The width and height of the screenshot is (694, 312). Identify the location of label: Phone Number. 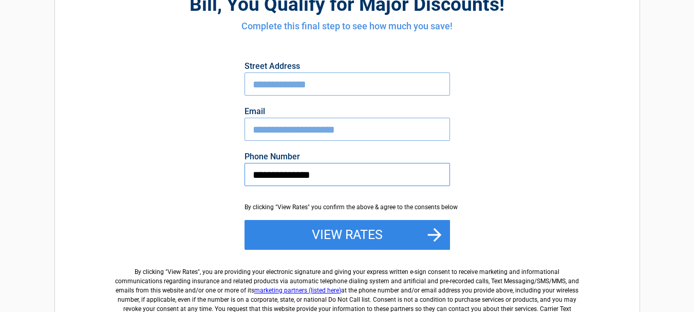
(347, 157).